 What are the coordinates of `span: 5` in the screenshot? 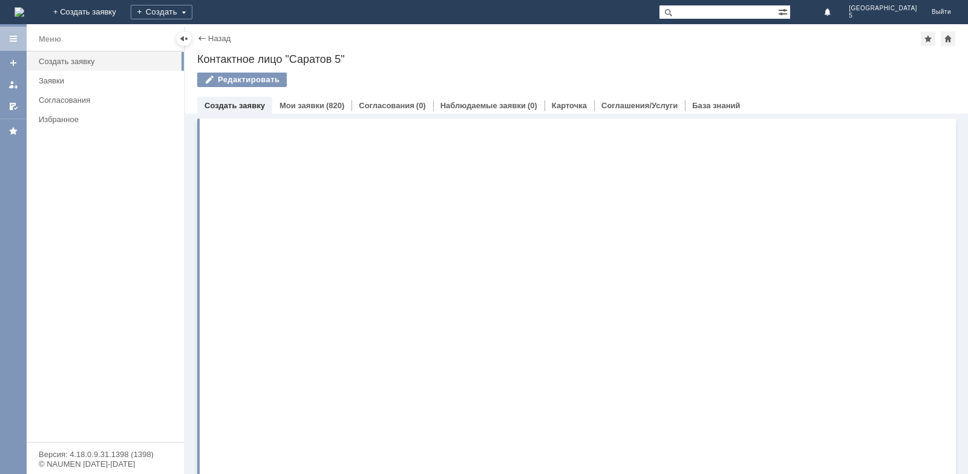 It's located at (883, 16).